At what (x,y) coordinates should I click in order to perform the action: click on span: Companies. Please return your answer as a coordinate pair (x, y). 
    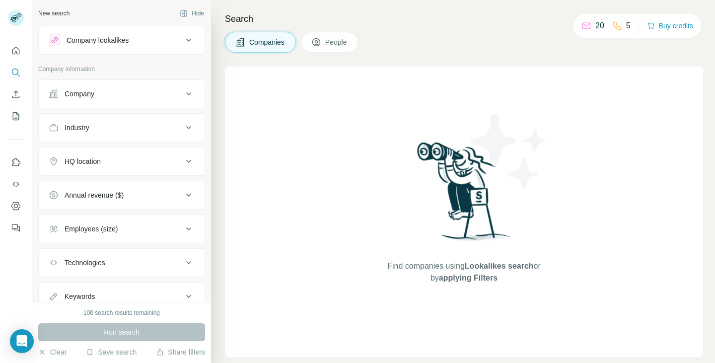
    Looking at the image, I should click on (267, 42).